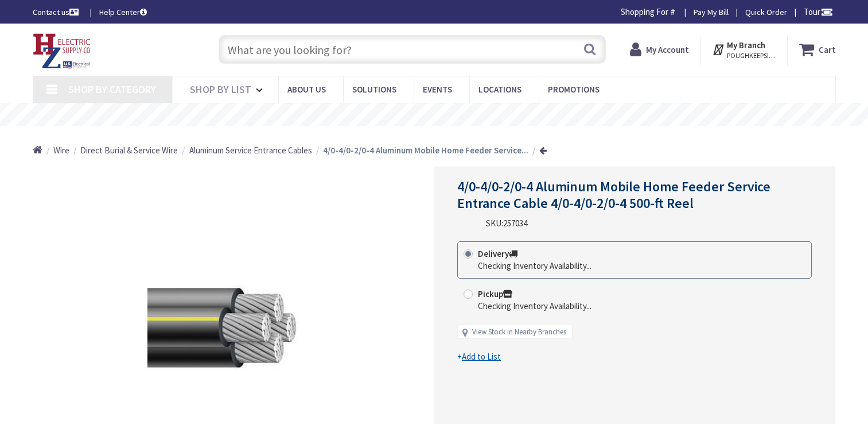  What do you see at coordinates (62, 51) in the screenshot?
I see `img: HZ Electric Supply` at bounding box center [62, 51].